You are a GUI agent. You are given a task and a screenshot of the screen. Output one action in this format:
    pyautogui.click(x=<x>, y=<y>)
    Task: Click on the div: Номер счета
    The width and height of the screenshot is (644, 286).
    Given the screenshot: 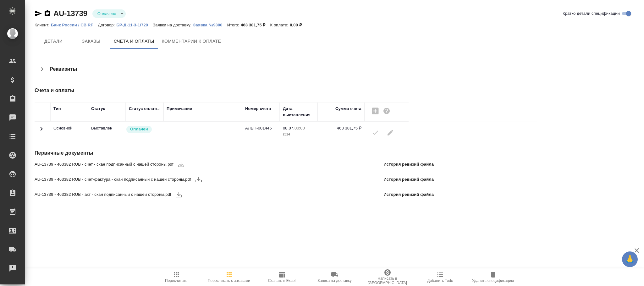 What is the action you would take?
    pyautogui.click(x=258, y=109)
    